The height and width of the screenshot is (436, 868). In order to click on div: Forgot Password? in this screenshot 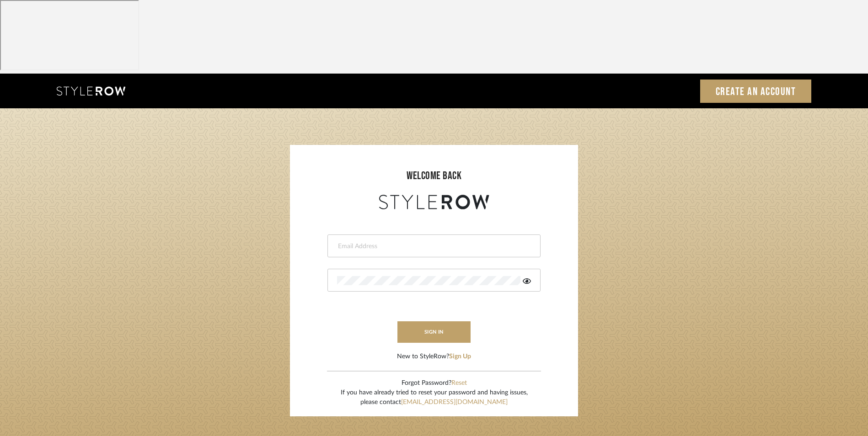, I will do `click(434, 383)`.